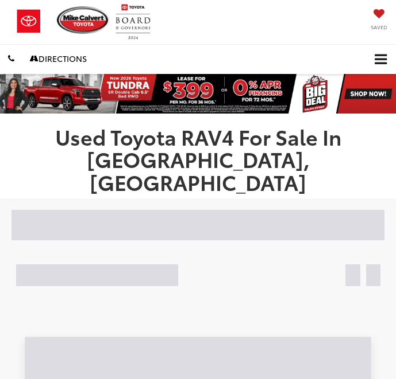  What do you see at coordinates (380, 59) in the screenshot?
I see `button: Click to show site navigation` at bounding box center [380, 59].